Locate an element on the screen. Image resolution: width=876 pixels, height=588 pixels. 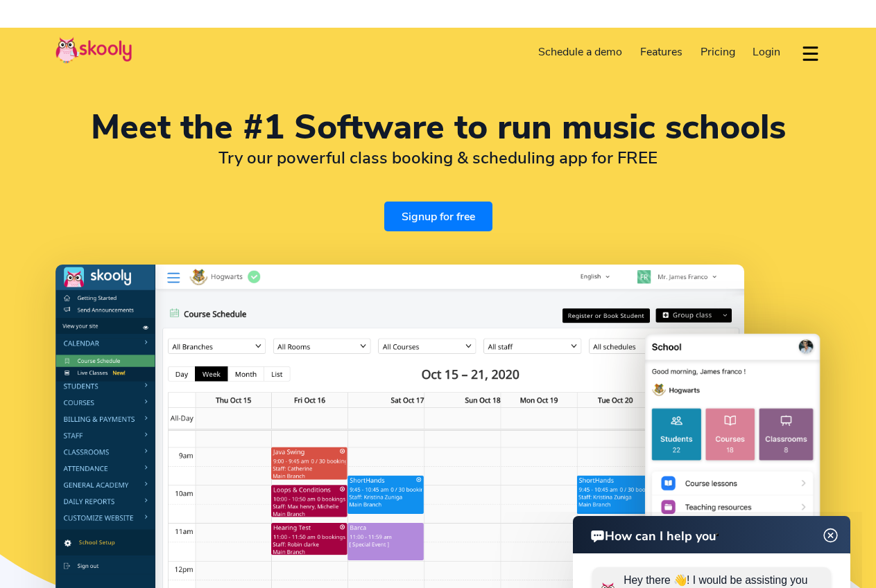
h2: Try our powerful class booking & scheduling app for FREE is located at coordinates (437, 158).